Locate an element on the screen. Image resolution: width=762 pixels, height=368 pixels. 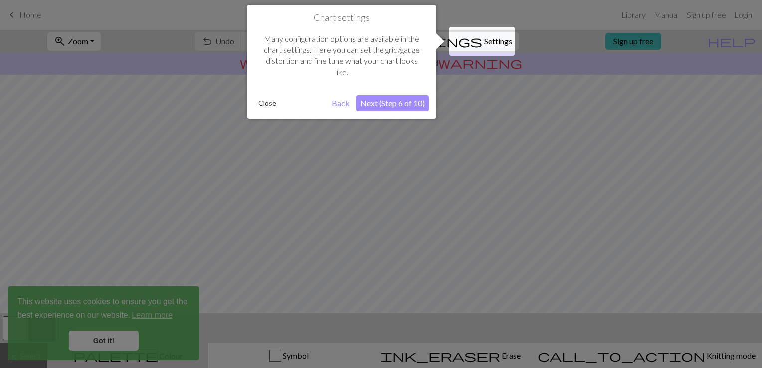
div: Many configuration options are available in the chart settings. Here you can set the grid/gauge d... is located at coordinates (342, 56).